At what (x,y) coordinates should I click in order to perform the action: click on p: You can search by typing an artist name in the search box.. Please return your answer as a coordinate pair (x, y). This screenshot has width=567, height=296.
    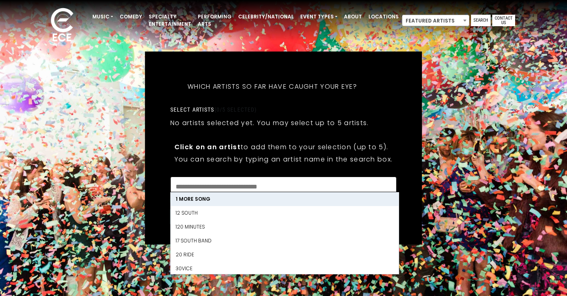
    Looking at the image, I should click on (284, 159).